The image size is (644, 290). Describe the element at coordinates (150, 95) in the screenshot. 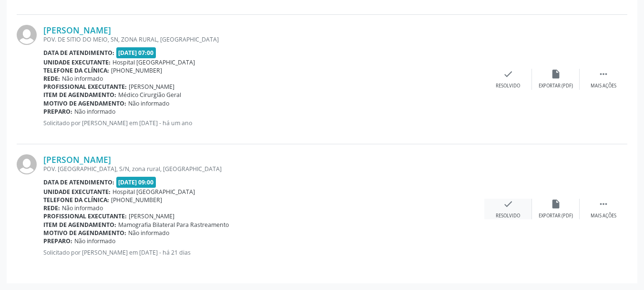

I see `span: Médico Cirurgião Geral` at that location.